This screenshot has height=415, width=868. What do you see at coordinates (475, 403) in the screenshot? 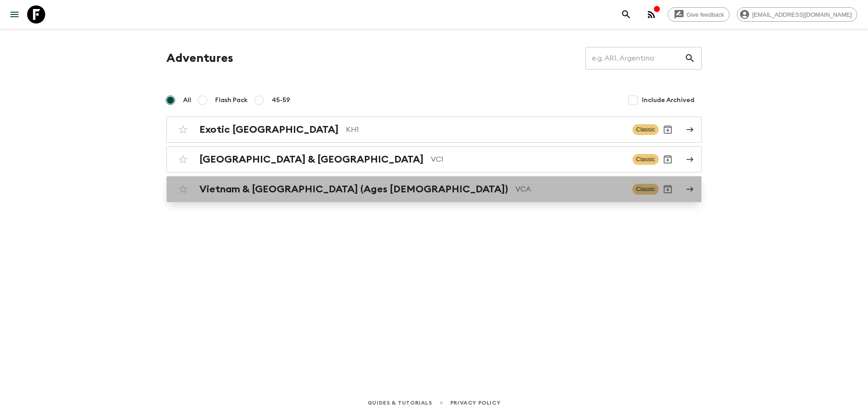
I see `a: Privacy Policy` at bounding box center [475, 403].